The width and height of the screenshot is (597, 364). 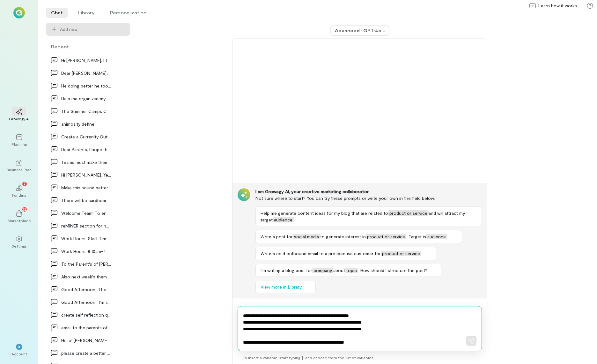 What do you see at coordinates (86, 200) in the screenshot?
I see `div: There will be cardboard boomerangs ready that the…` at bounding box center [86, 200].